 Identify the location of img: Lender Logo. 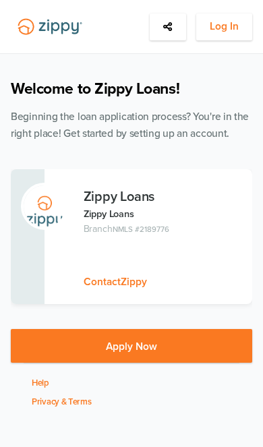
(50, 27).